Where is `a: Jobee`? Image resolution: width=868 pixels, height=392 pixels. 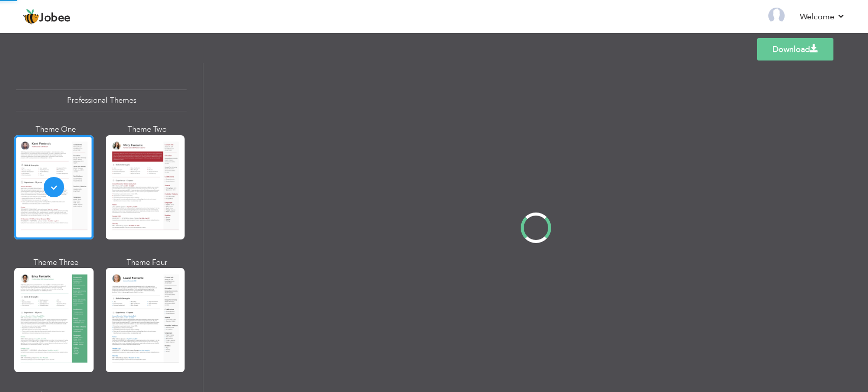 a: Jobee is located at coordinates (47, 17).